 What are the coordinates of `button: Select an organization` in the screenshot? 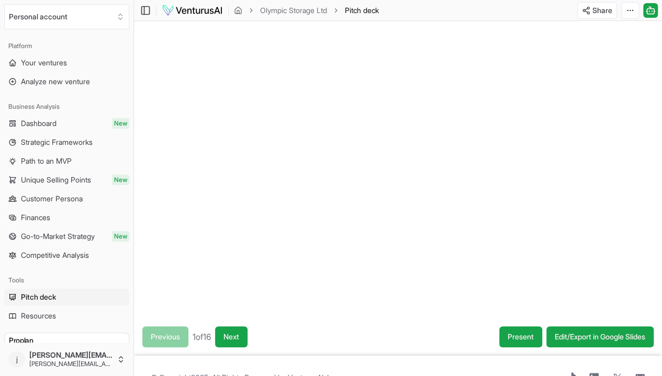 It's located at (66, 17).